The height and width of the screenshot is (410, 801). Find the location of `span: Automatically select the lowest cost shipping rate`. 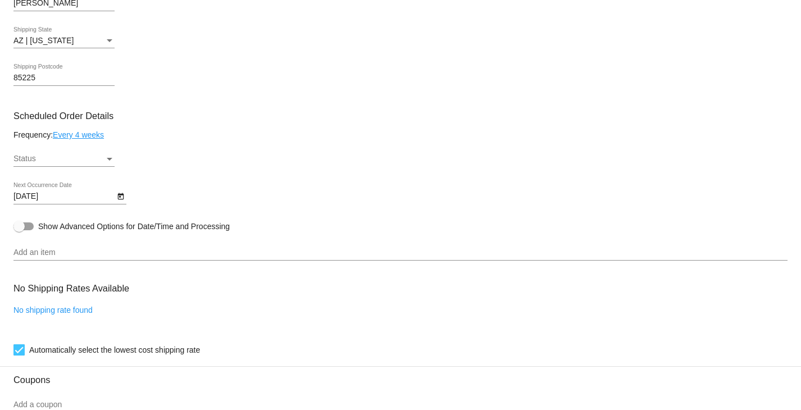

span: Automatically select the lowest cost shipping rate is located at coordinates (115, 350).